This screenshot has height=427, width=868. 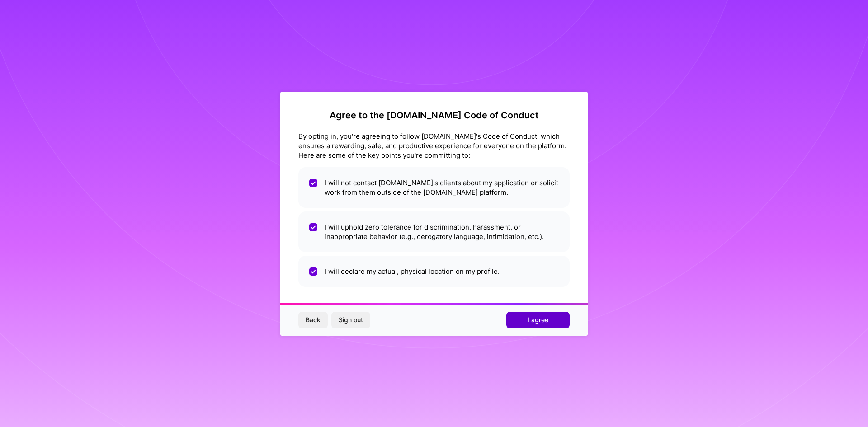 What do you see at coordinates (351, 320) in the screenshot?
I see `span: Sign out` at bounding box center [351, 320].